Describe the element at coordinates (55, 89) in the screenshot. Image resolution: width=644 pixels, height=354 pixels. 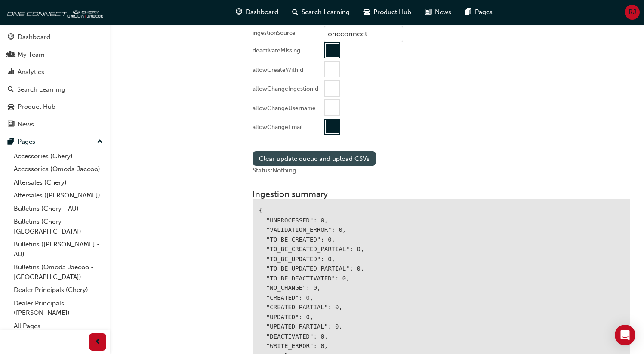
I see `a: Search Learning` at that location.